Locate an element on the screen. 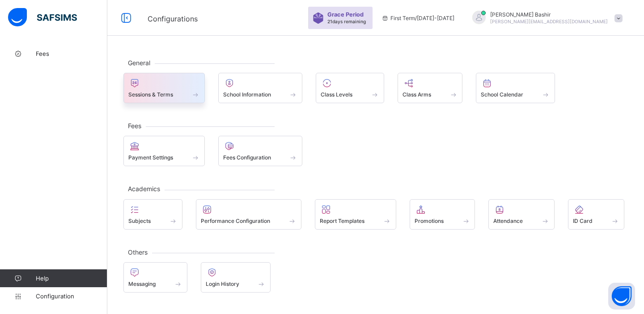 The image size is (644, 314). span: General is located at coordinates (139, 62).